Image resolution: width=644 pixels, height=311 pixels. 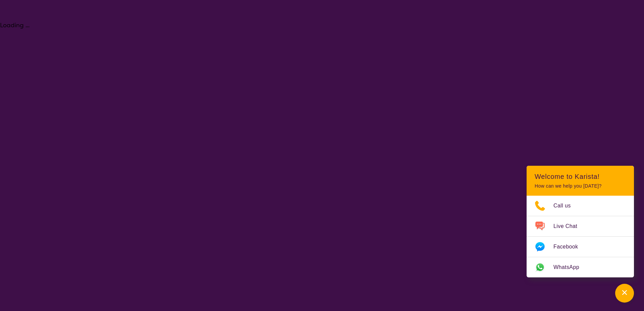 What do you see at coordinates (571, 267) in the screenshot?
I see `span: WhatsApp` at bounding box center [571, 267].